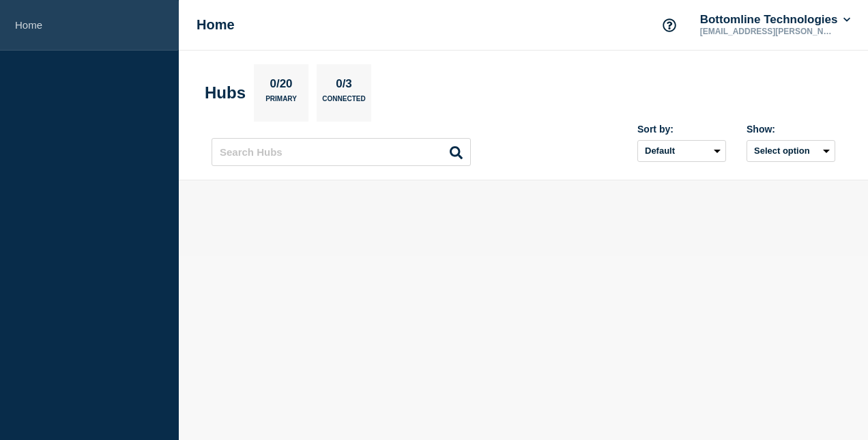 The width and height of the screenshot is (868, 440). What do you see at coordinates (281, 86) in the screenshot?
I see `p: 0/20` at bounding box center [281, 86].